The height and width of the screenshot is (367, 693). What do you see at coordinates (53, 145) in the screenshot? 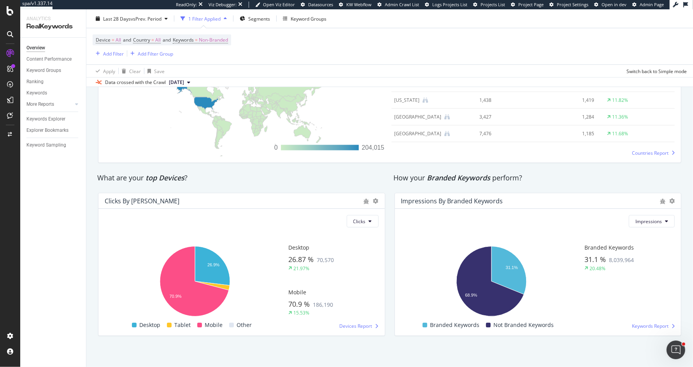
I see `a: Keyword Sampling` at bounding box center [53, 145].